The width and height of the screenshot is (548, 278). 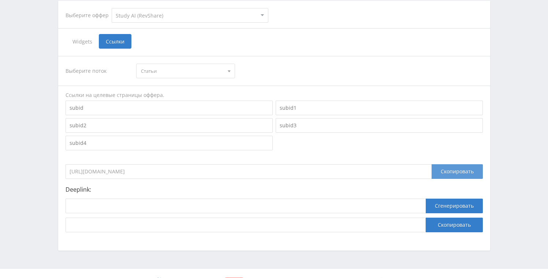 What do you see at coordinates (274, 190) in the screenshot?
I see `p: Deeplink:` at bounding box center [274, 190].